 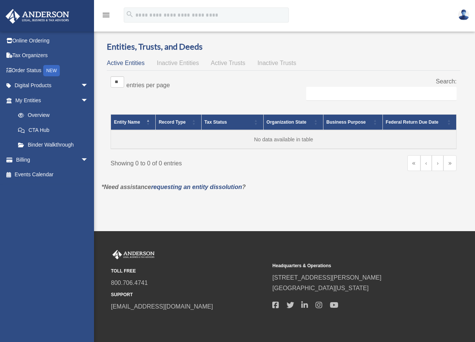 What do you see at coordinates (52, 160) in the screenshot?
I see `a: Billingarrow_drop_down` at bounding box center [52, 160].